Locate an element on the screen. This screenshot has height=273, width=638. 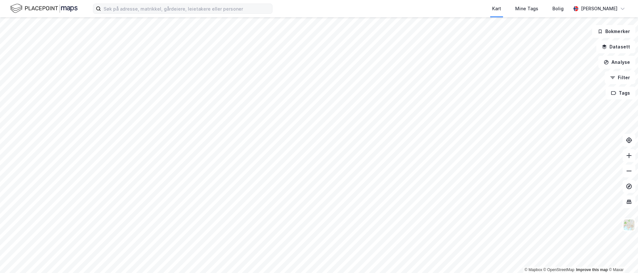
button: Filter is located at coordinates (620, 78).